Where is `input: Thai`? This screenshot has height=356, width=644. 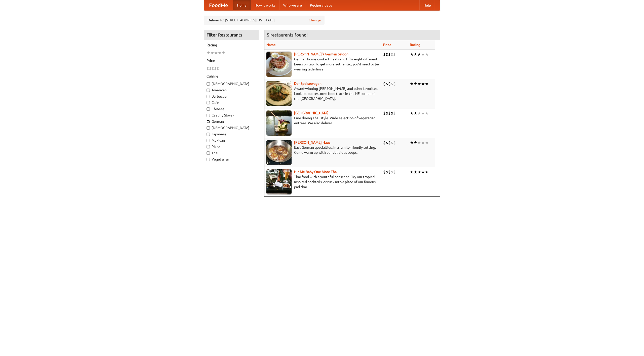
input: Thai is located at coordinates (208, 153).